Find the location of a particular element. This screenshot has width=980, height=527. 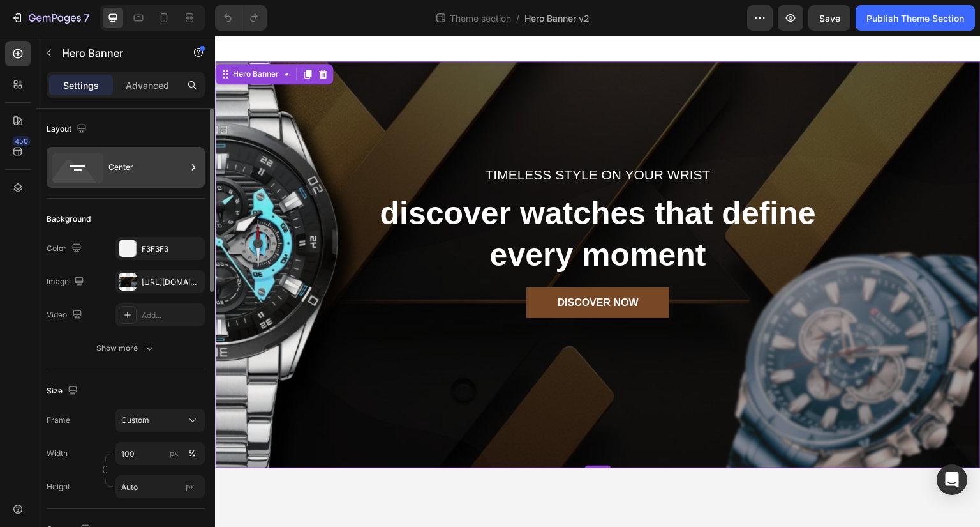

span: Hero Banner v2 is located at coordinates (557, 17).